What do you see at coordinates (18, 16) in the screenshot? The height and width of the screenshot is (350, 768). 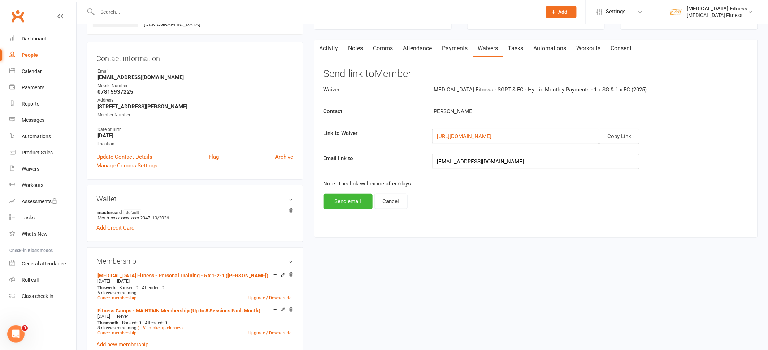 I see `a: Clubworx` at bounding box center [18, 16].